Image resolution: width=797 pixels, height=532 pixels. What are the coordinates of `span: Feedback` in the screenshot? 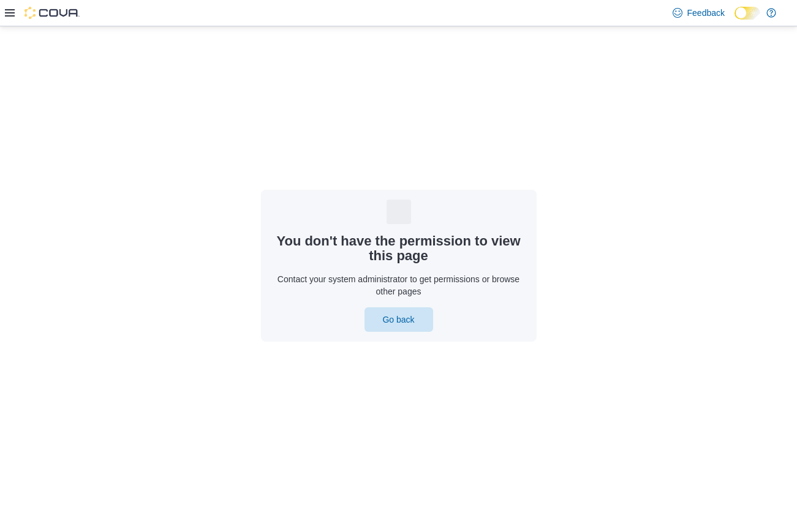 It's located at (706, 13).